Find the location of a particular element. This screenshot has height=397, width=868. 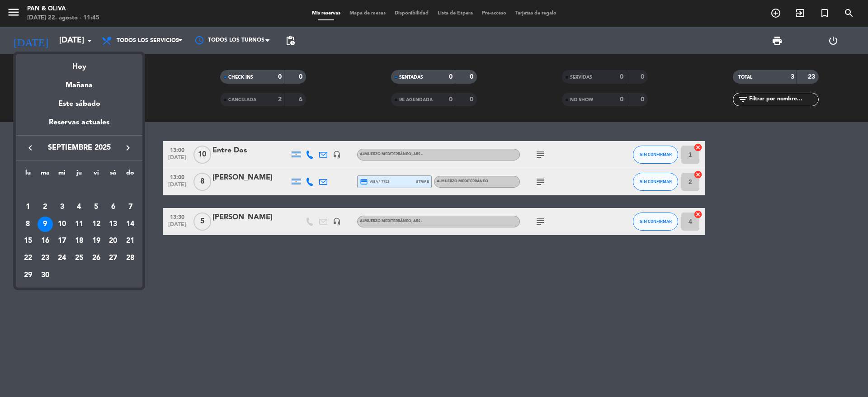

div: 4 is located at coordinates (79, 207).